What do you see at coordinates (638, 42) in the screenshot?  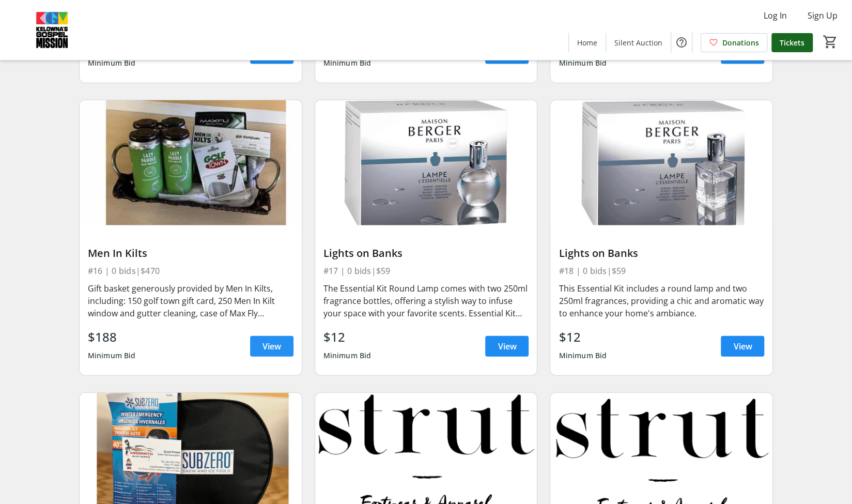 I see `span: Silent Auction` at bounding box center [638, 42].